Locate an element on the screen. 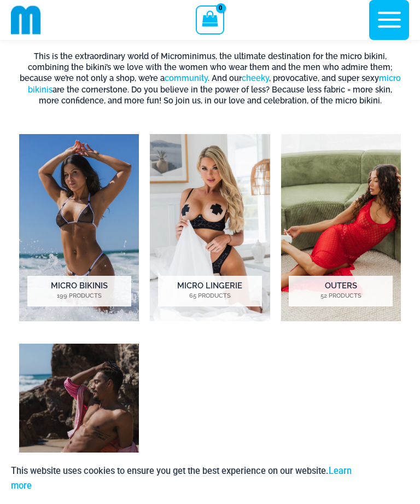 The image size is (420, 504). h2: Micro Lingerie is located at coordinates (210, 291).